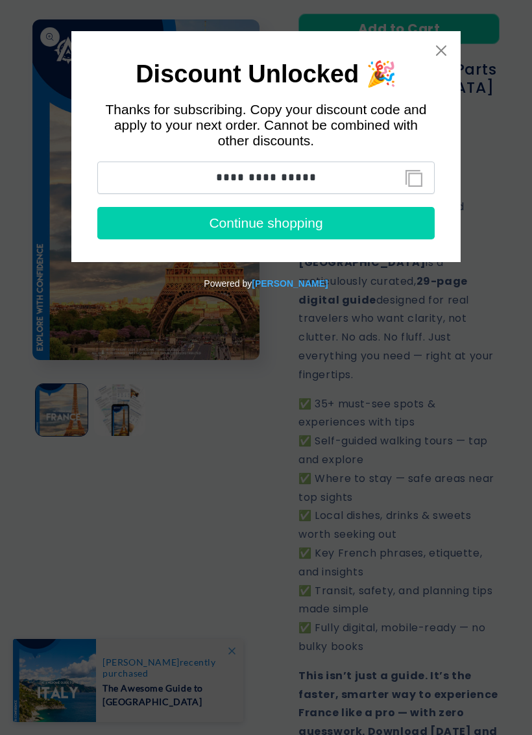 The height and width of the screenshot is (735, 532). I want to click on div: Thanks for subscribing. Copy your discount code and apply to your next order. Cannot be combined ..., so click(266, 125).